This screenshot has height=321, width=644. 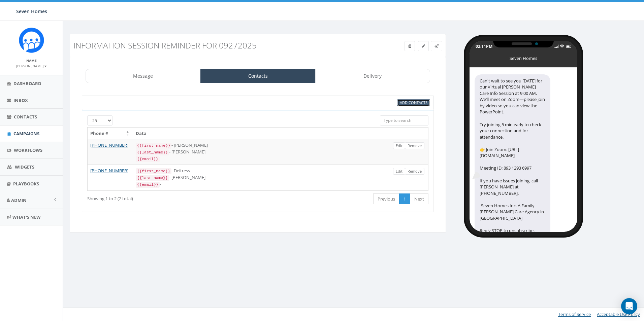 What do you see at coordinates (413, 103) in the screenshot?
I see `a: Add Contacts` at bounding box center [413, 103].